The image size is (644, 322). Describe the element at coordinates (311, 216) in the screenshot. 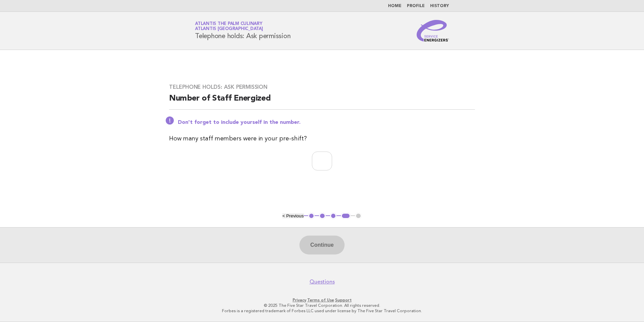

I see `button: 1` at that location.